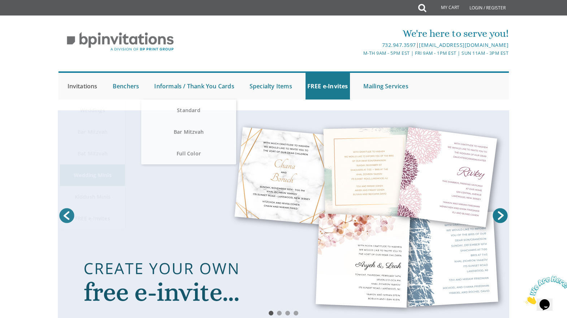  I want to click on a: Next, so click(500, 216).